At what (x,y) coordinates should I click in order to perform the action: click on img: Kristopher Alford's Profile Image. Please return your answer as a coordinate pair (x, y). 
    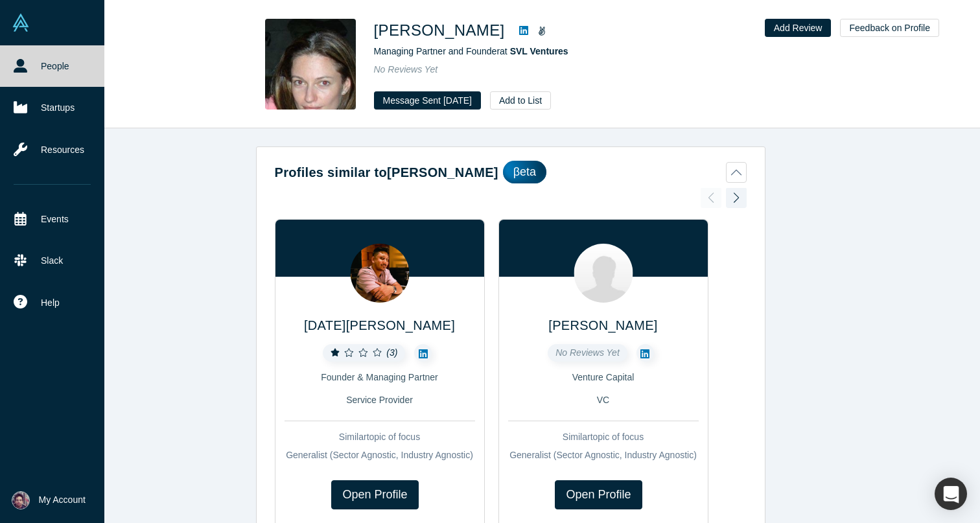
    Looking at the image, I should click on (603, 273).